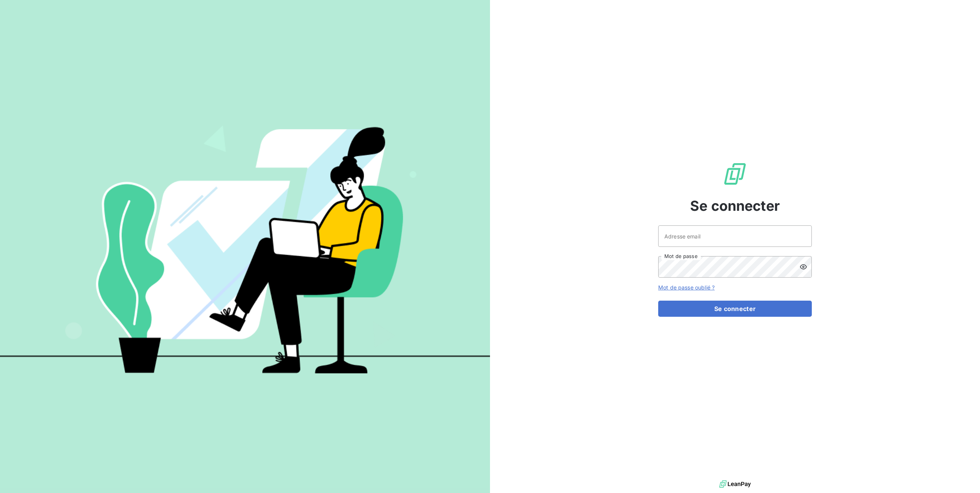 The image size is (980, 493). Describe the element at coordinates (735, 205) in the screenshot. I see `span: Se connecter` at that location.